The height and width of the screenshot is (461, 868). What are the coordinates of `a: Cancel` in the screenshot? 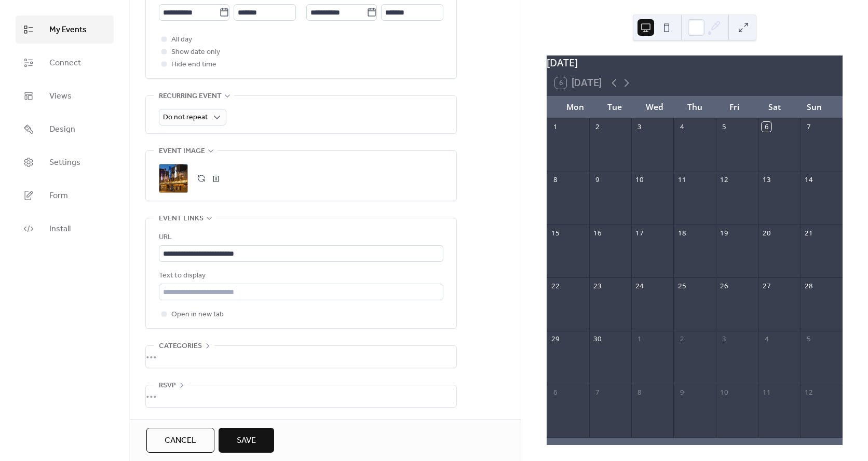 It's located at (180, 440).